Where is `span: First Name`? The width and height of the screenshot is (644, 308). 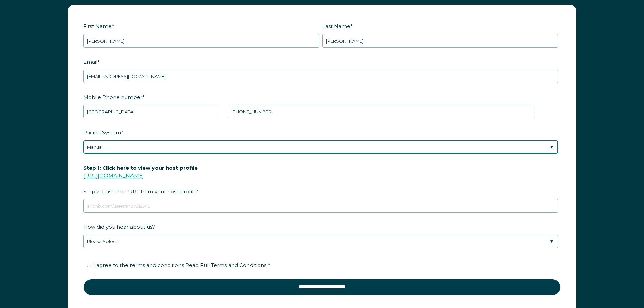
span: First Name is located at coordinates (97, 26).